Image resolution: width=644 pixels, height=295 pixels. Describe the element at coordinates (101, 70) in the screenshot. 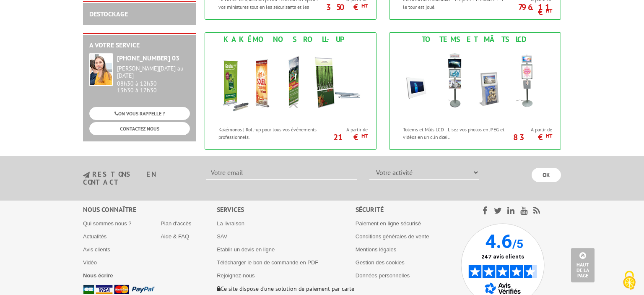

I see `img: widget-service.jpg` at that location.